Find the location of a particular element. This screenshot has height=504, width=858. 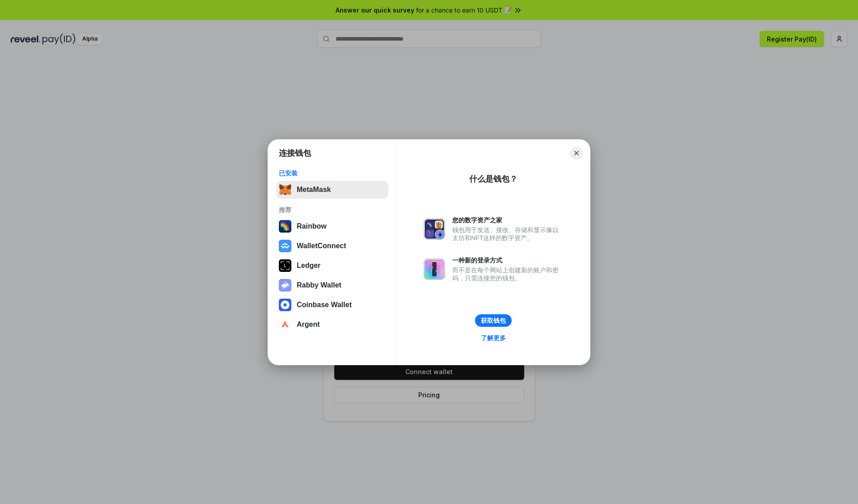

div: 了解更多 is located at coordinates (493, 338).